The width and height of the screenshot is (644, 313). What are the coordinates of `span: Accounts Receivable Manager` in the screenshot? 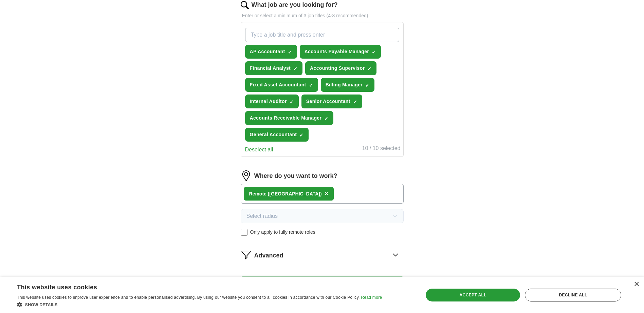 It's located at (286, 118).